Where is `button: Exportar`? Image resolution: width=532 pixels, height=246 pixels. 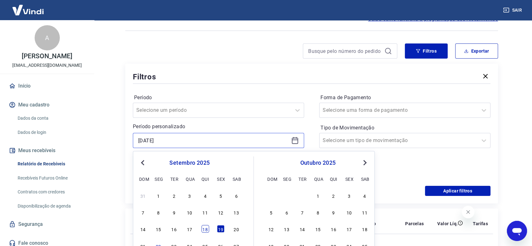
button: Exportar is located at coordinates (477, 51).